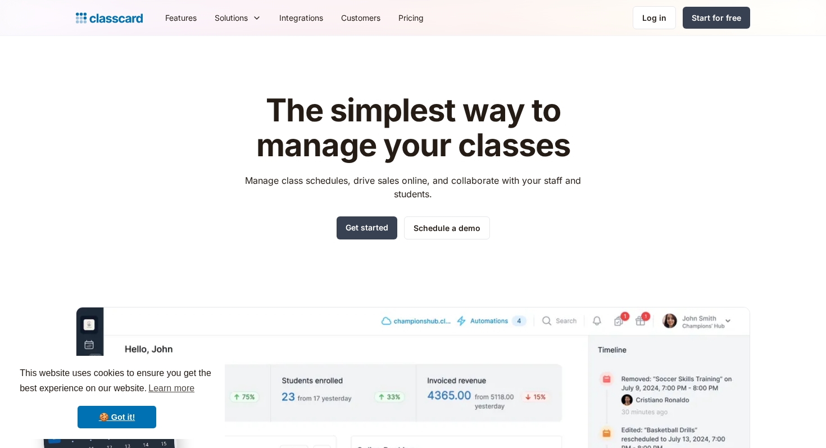 This screenshot has height=448, width=826. What do you see at coordinates (181, 17) in the screenshot?
I see `a: Features` at bounding box center [181, 17].